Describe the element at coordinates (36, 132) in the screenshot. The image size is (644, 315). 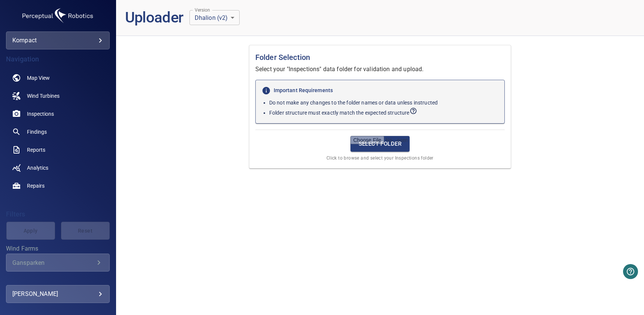
I see `span: Findings` at that location.